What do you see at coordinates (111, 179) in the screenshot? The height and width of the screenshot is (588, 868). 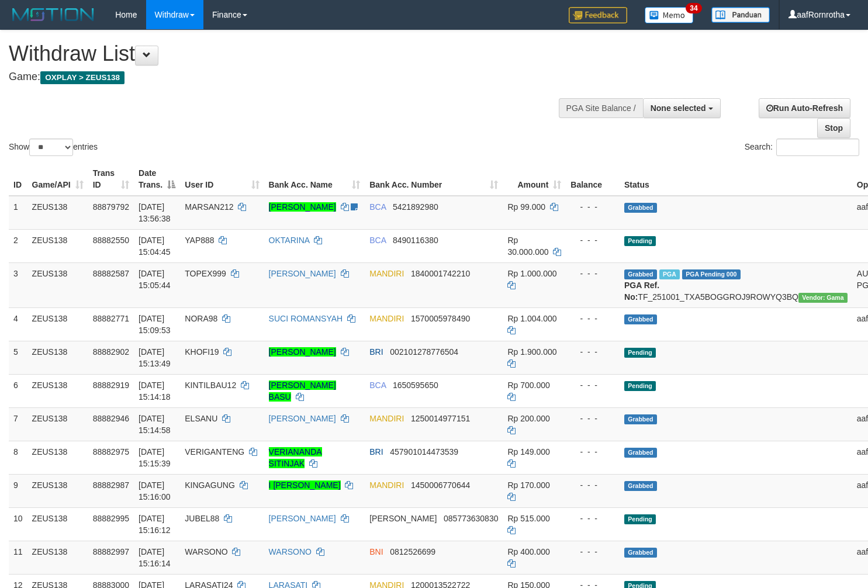 I see `th: Trans ID: activate to sort column ascending` at bounding box center [111, 179].